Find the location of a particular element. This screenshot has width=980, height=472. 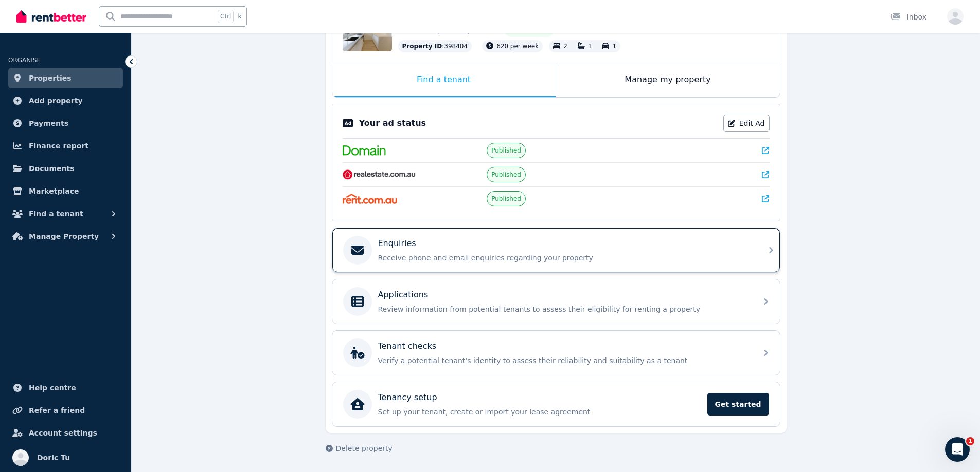

a: Finance report is located at coordinates (66, 146).